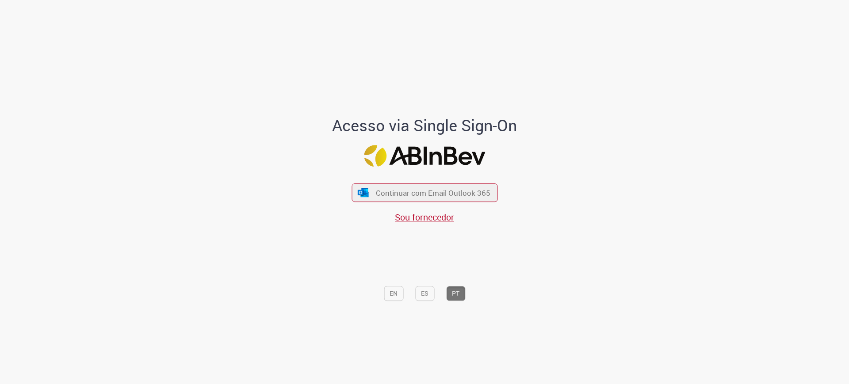  Describe the element at coordinates (455, 294) in the screenshot. I see `button: PT` at that location.